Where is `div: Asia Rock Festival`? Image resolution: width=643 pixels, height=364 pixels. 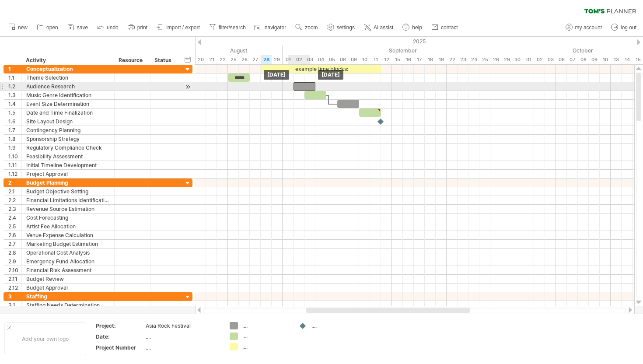 div: Asia Rock Festival is located at coordinates (183, 325).